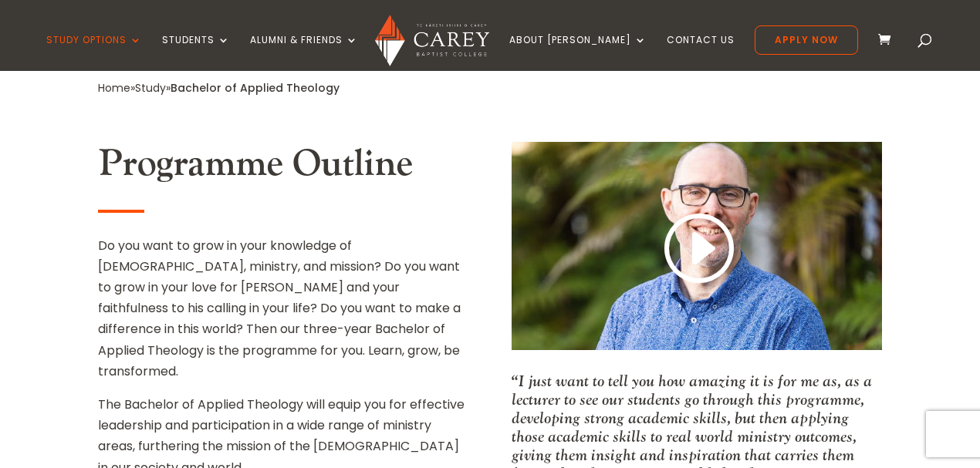 Image resolution: width=980 pixels, height=468 pixels. I want to click on img: Carey Baptist College, so click(431, 40).